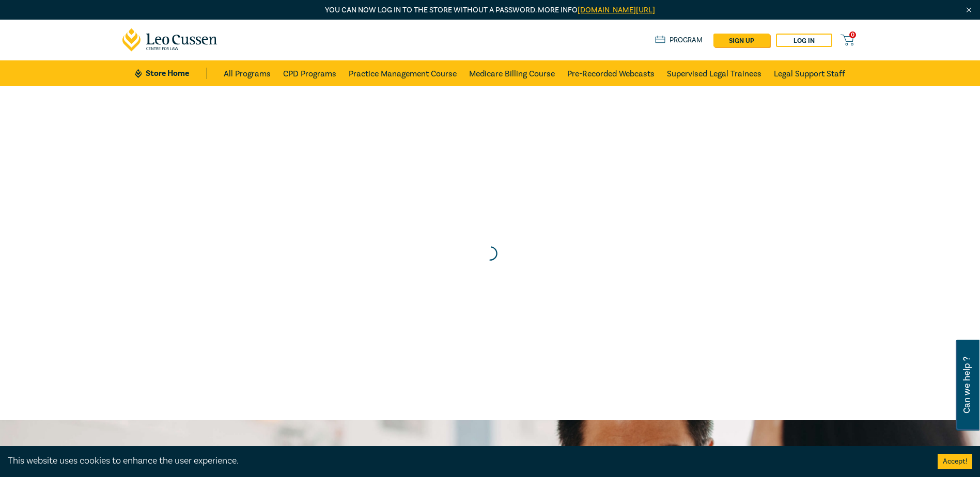  Describe the element at coordinates (955, 461) in the screenshot. I see `button: Accept cookies` at that location.